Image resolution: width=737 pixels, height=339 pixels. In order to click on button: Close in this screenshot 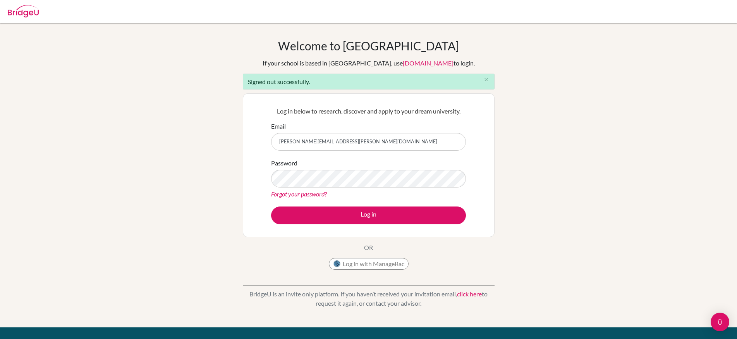, I will do `click(486, 80)`.